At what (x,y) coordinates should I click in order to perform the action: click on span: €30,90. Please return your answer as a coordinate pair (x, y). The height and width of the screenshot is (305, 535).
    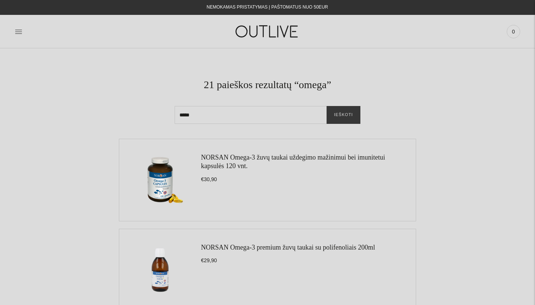
    Looking at the image, I should click on (209, 179).